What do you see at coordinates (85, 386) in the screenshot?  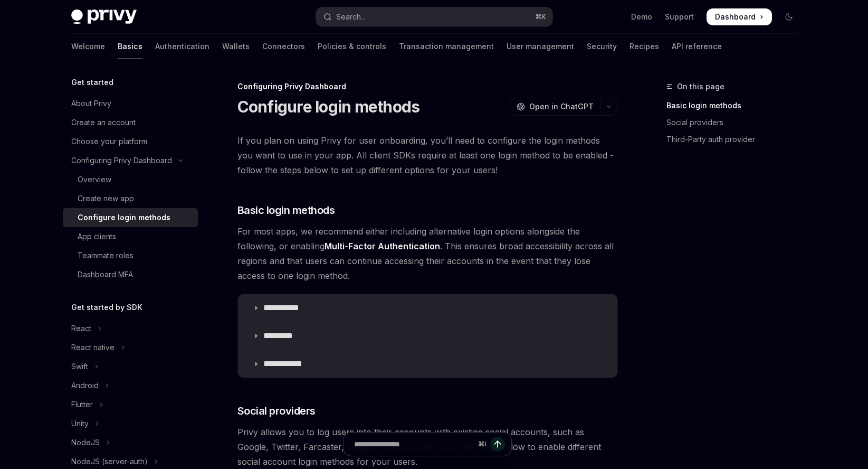 I see `div: Android` at bounding box center [85, 386].